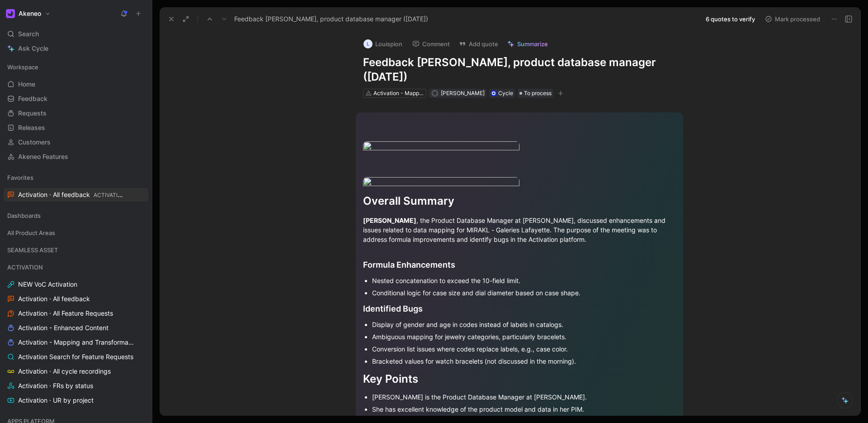 The width and height of the screenshot is (868, 423). Describe the element at coordinates (524, 280) in the screenshot. I see `div: Nested concatenation to exceed the 10-field limit.` at that location.